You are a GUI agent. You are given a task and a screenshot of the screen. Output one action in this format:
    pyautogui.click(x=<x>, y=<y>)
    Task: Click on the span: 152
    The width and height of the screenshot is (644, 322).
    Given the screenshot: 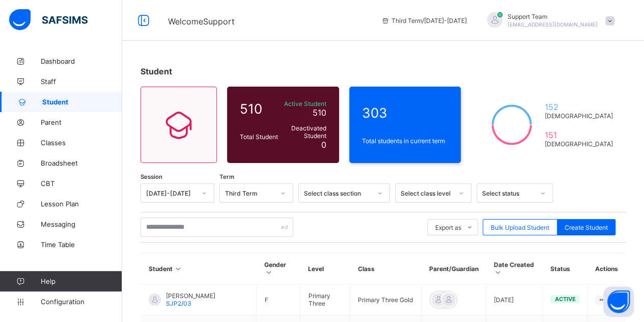 What is the action you would take?
    pyautogui.click(x=579, y=107)
    